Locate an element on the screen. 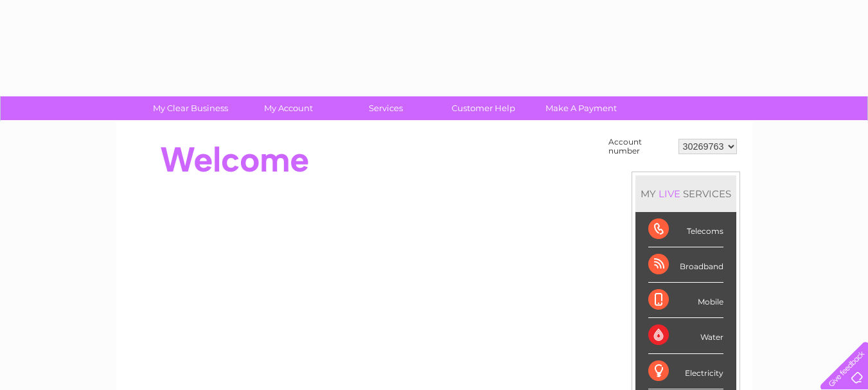 This screenshot has width=868, height=390. div: Telecoms is located at coordinates (686, 229).